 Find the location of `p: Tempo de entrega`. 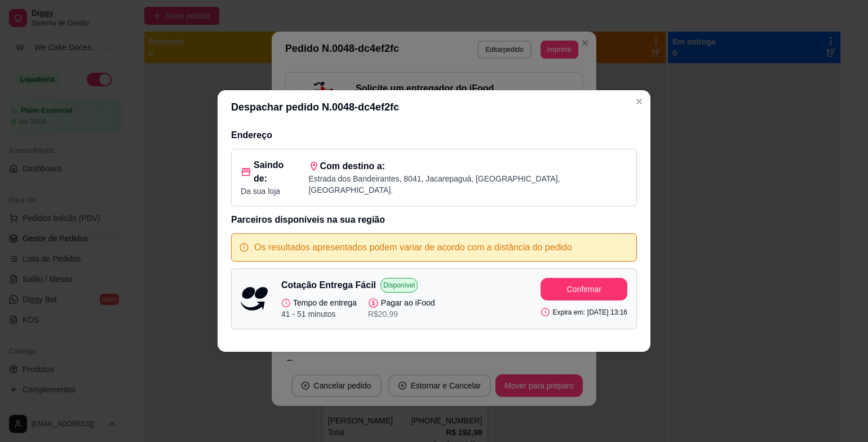

p: Tempo de entrega is located at coordinates (319, 303).